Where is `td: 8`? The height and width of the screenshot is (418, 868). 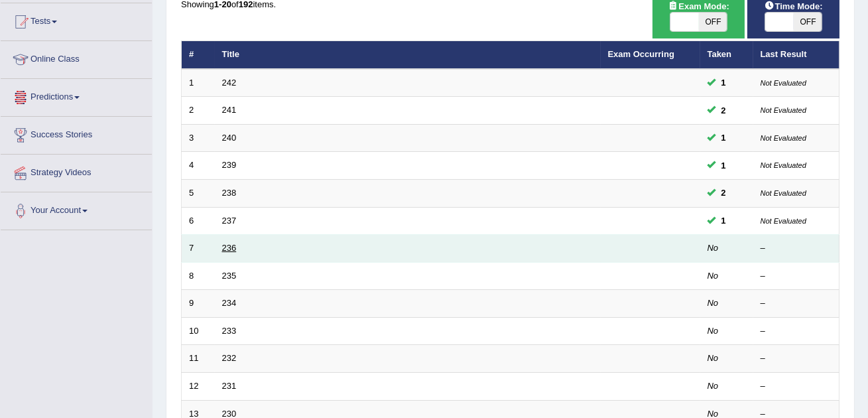
td: 8 is located at coordinates (198, 276).